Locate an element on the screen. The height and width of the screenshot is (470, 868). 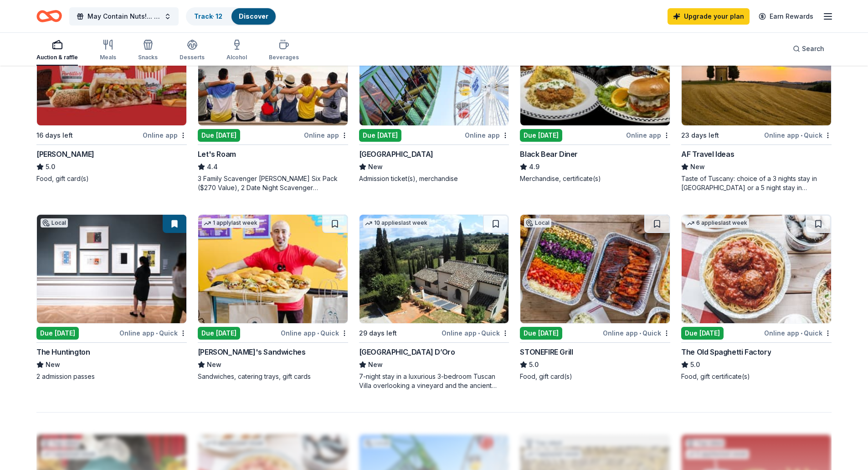
div: 23 days left is located at coordinates (700, 135).